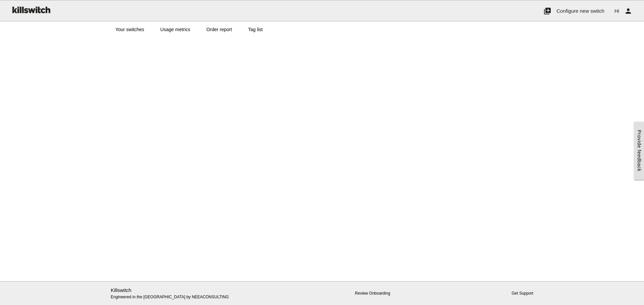 This screenshot has height=305, width=644. What do you see at coordinates (548, 11) in the screenshot?
I see `i: add_to_photos` at bounding box center [548, 11].